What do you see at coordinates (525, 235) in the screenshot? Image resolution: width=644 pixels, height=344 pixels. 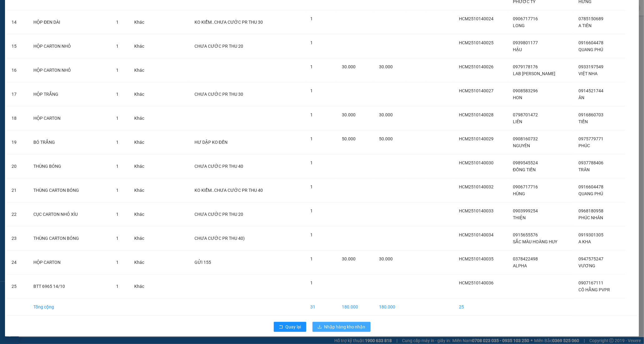 I see `span: 0915655576` at bounding box center [525, 235].